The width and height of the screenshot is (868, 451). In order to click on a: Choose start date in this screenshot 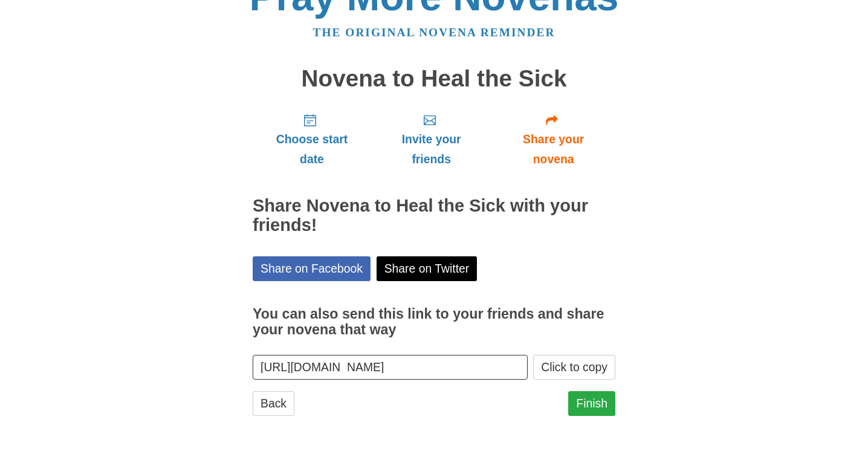, I will do `click(312, 139)`.